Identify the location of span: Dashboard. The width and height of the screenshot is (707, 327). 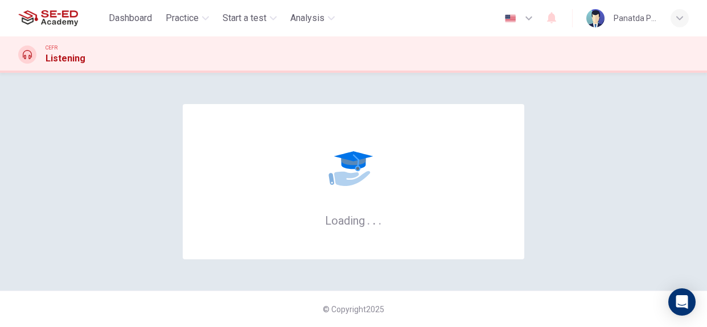
(130, 18).